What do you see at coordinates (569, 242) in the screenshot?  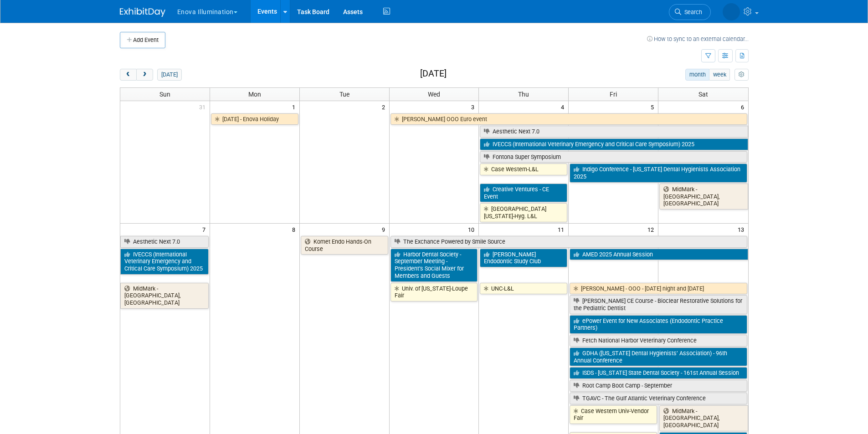 I see `a: The Exchance Powered by Smile Source` at bounding box center [569, 242].